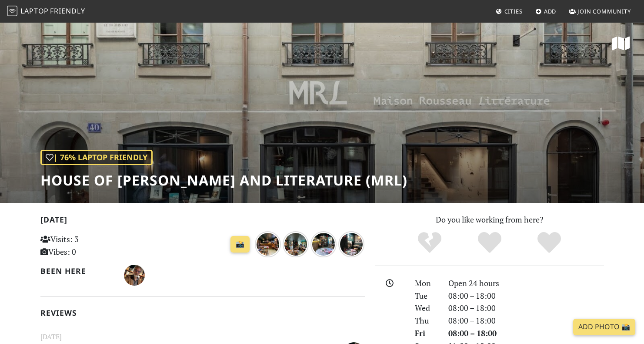 The width and height of the screenshot is (644, 344). What do you see at coordinates (527, 283) in the screenshot?
I see `div: Open 24 hours` at bounding box center [527, 283].